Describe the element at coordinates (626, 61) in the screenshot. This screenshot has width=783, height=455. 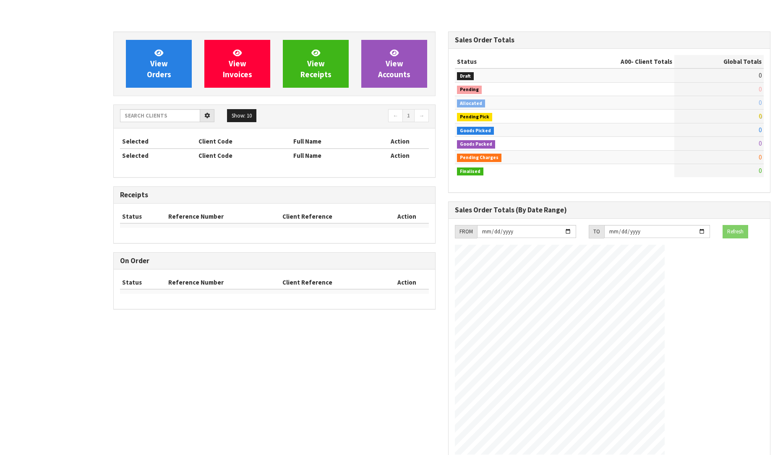
I see `span: A00` at that location.